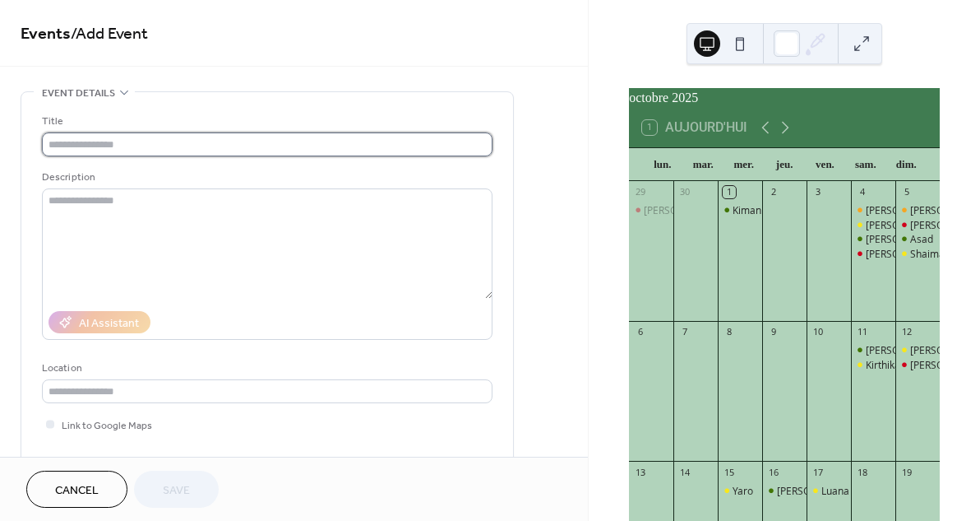  What do you see at coordinates (873, 253) in the screenshot?
I see `div: Denis` at bounding box center [873, 253].